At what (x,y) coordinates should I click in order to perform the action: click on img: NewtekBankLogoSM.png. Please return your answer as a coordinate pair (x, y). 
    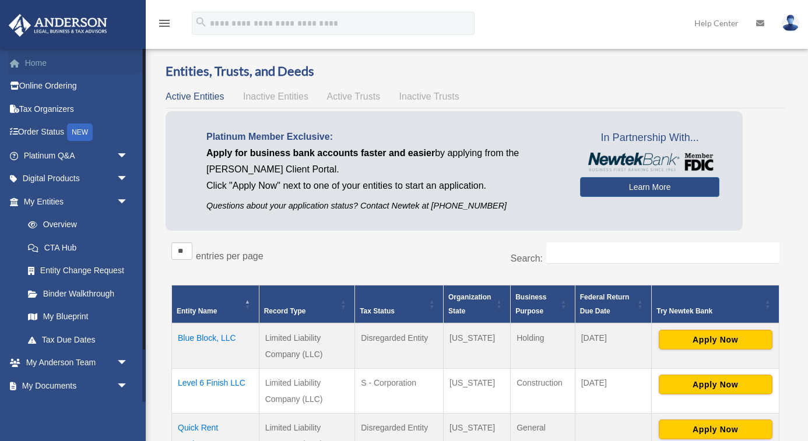
    Looking at the image, I should click on (650, 162).